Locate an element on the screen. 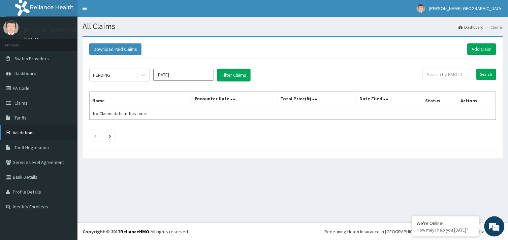 This screenshot has height=240, width=508. span: Switch Providers is located at coordinates (32, 59).